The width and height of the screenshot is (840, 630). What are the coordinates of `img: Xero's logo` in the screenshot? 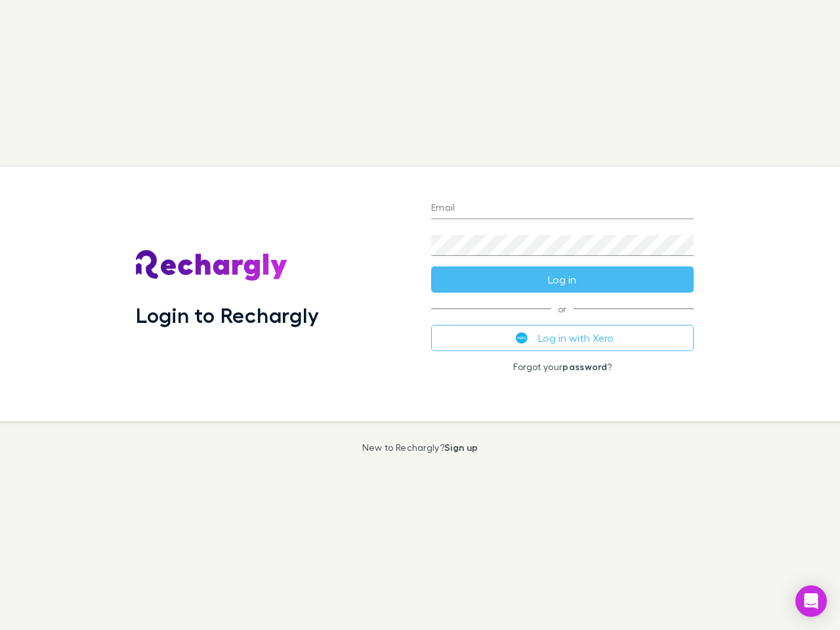 It's located at (521, 338).